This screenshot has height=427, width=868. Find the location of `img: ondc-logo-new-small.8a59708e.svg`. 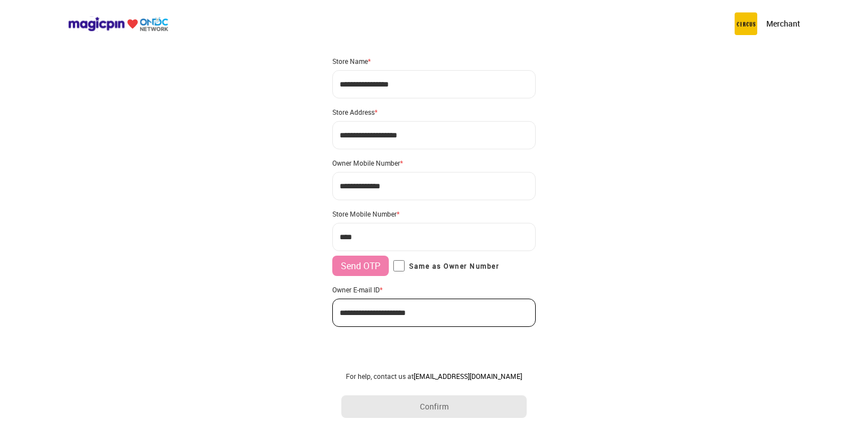

img: ondc-logo-new-small.8a59708e.svg is located at coordinates (118, 24).